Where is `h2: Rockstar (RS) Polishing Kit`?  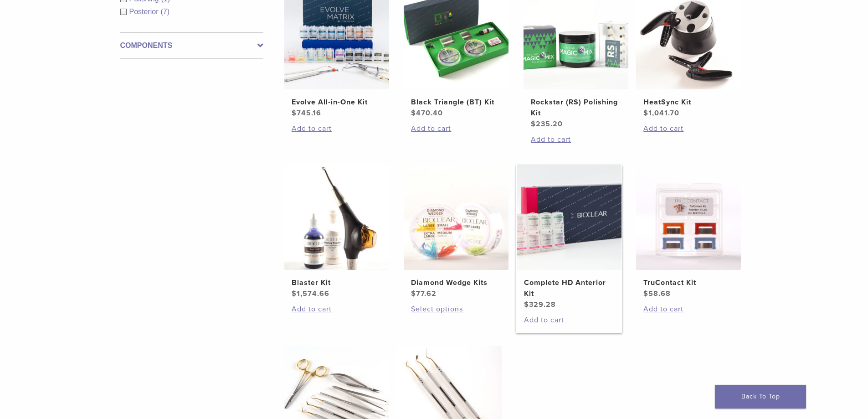
h2: Rockstar (RS) Polishing Kit is located at coordinates (575, 108).